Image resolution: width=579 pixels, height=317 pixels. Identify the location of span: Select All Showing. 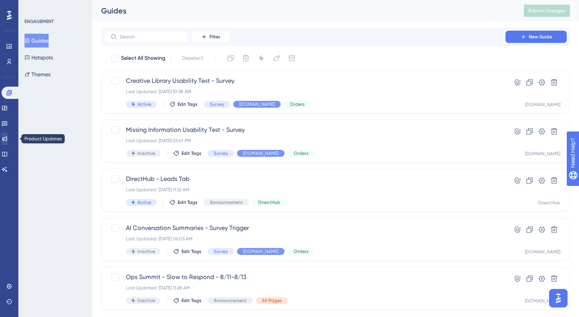
(143, 58).